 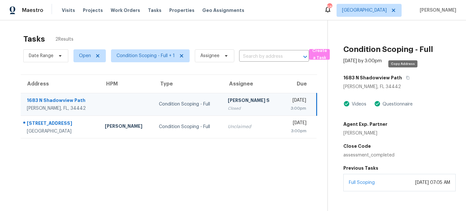 I want to click on span: 2 Results, so click(x=64, y=39).